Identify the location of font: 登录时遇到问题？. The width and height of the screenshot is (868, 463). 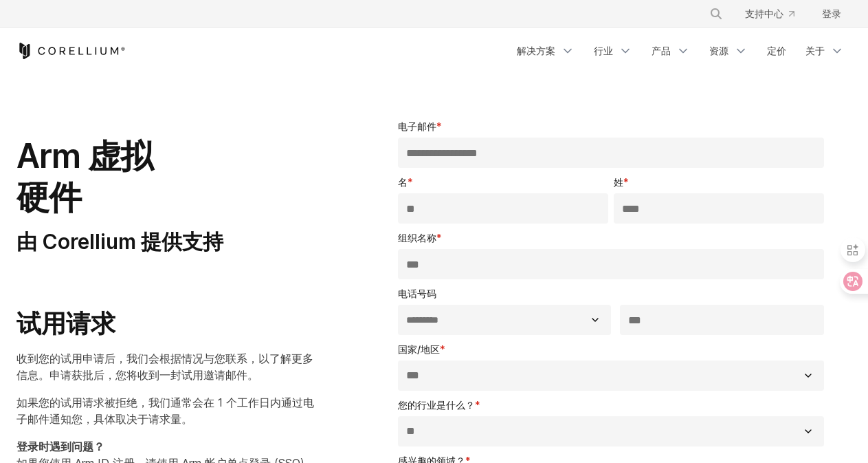
(61, 447).